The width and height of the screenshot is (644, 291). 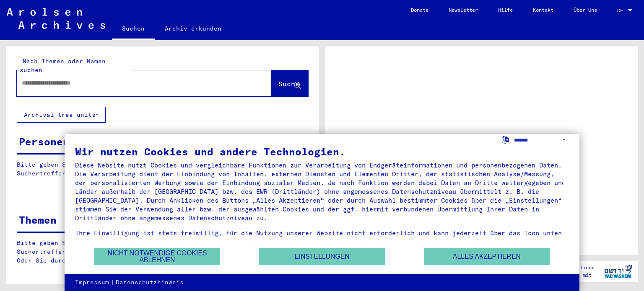 What do you see at coordinates (38, 220) in the screenshot?
I see `div: Themen` at bounding box center [38, 220].